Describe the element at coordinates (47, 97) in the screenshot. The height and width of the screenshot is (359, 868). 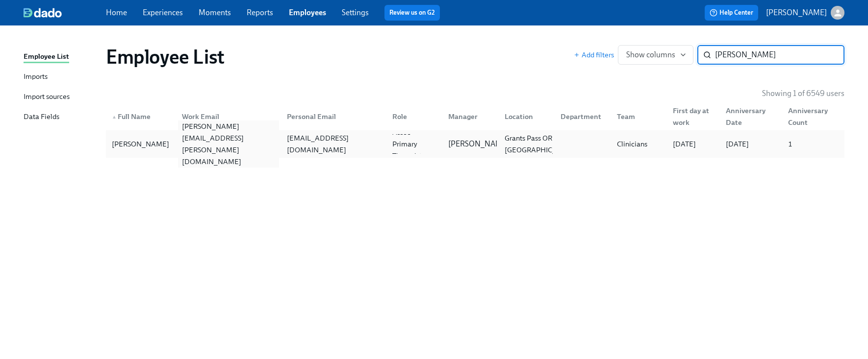
I see `div: Import sources` at that location.